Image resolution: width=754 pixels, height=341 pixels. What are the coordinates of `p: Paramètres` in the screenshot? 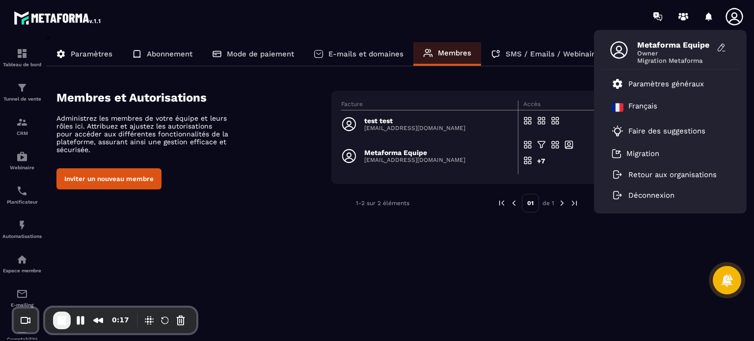 It's located at (91, 54).